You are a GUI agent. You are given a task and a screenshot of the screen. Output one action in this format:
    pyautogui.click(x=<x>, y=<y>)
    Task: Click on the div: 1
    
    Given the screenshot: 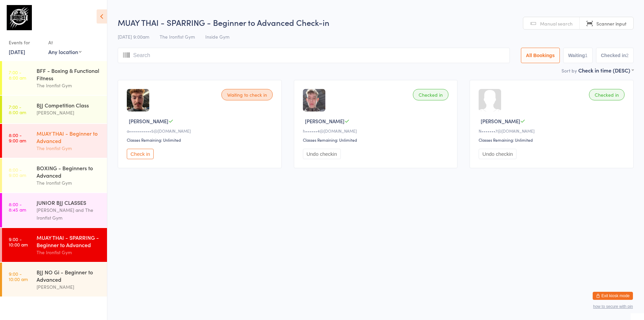 What is the action you would take?
    pyautogui.click(x=586, y=56)
    